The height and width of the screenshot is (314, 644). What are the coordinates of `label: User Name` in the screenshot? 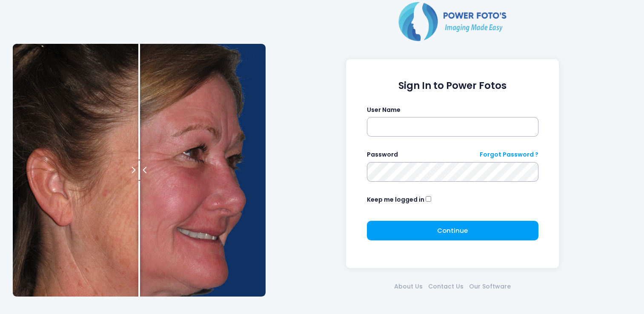 It's located at (383, 110).